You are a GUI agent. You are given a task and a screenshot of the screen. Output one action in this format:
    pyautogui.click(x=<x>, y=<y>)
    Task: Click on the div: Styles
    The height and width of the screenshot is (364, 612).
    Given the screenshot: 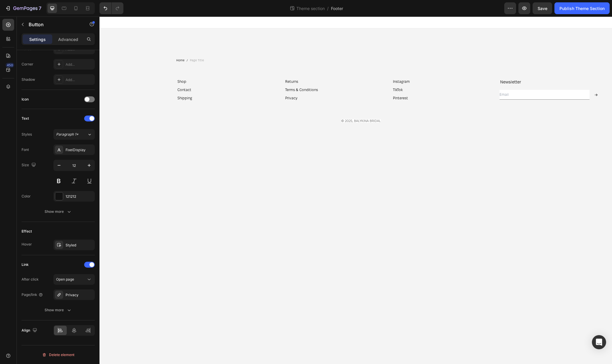 What is the action you would take?
    pyautogui.click(x=27, y=134)
    